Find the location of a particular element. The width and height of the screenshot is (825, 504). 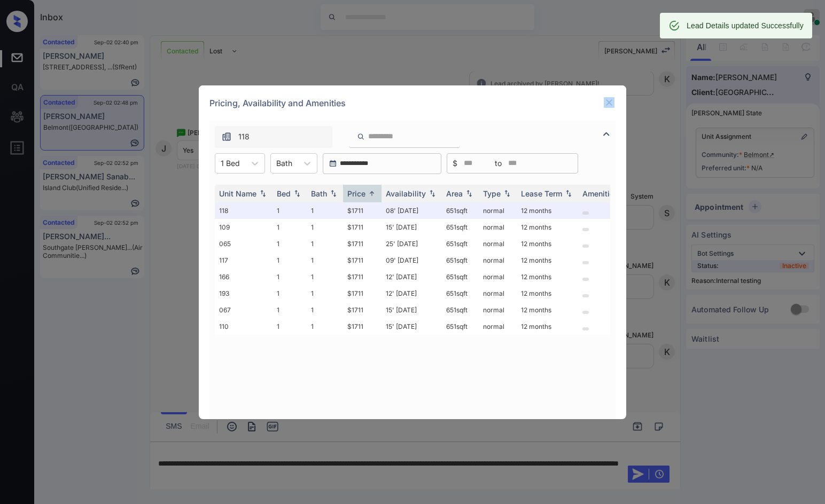

div: Bath is located at coordinates (319, 194).